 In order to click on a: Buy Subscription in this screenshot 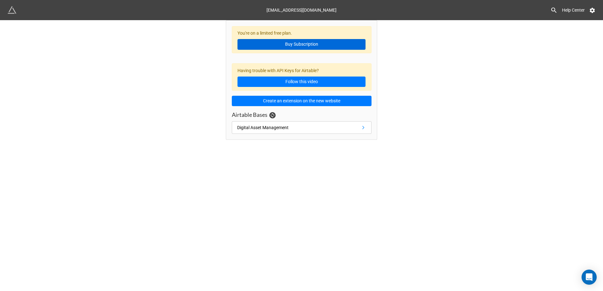, I will do `click(302, 44)`.